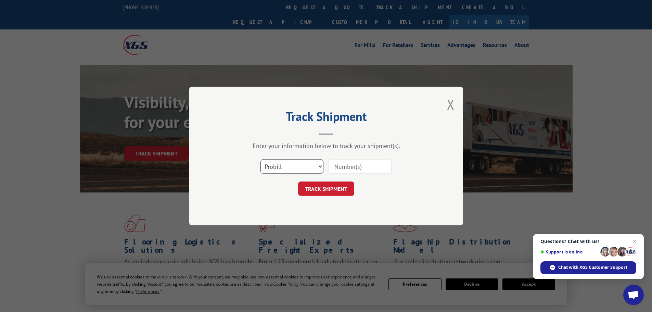 The image size is (652, 312). What do you see at coordinates (569, 252) in the screenshot?
I see `span: Support is online` at bounding box center [569, 252].